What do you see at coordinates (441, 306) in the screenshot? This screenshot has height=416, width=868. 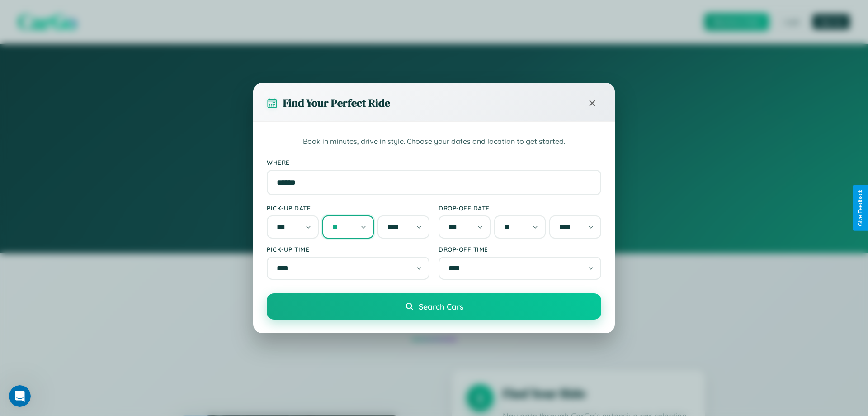 I see `span: Search Cars` at bounding box center [441, 306].